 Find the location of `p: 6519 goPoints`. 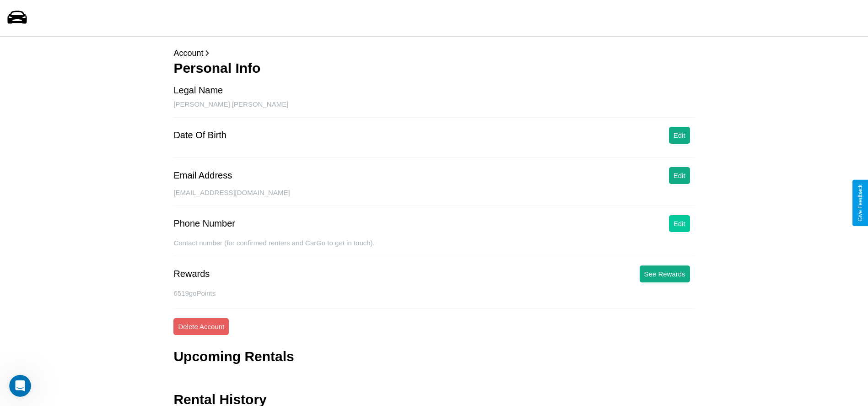

p: 6519 goPoints is located at coordinates (434, 293).